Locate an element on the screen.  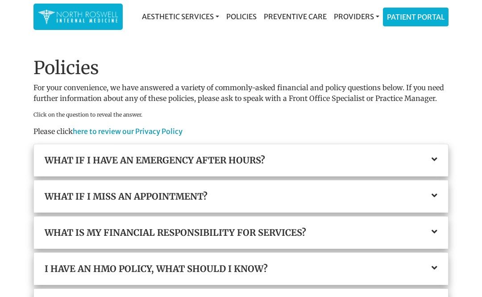
a: here to review our Privacy Policy is located at coordinates (128, 131).